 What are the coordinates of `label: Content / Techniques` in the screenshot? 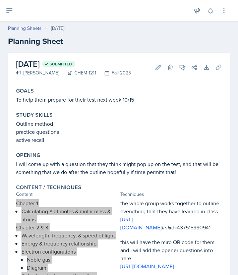 It's located at (49, 187).